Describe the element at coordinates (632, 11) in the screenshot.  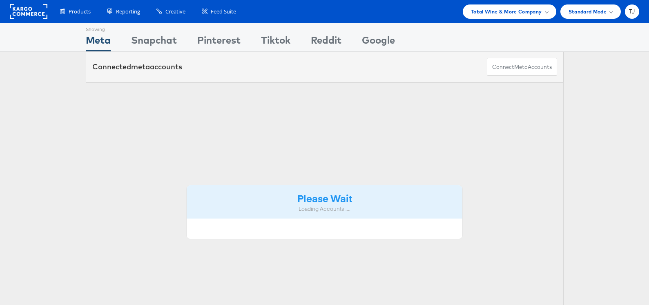
I see `span: TJ` at that location.